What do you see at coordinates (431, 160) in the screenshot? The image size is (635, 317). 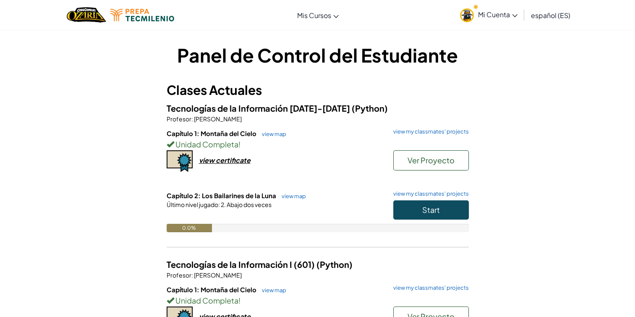 I see `button: Ver Proyecto` at bounding box center [431, 160].